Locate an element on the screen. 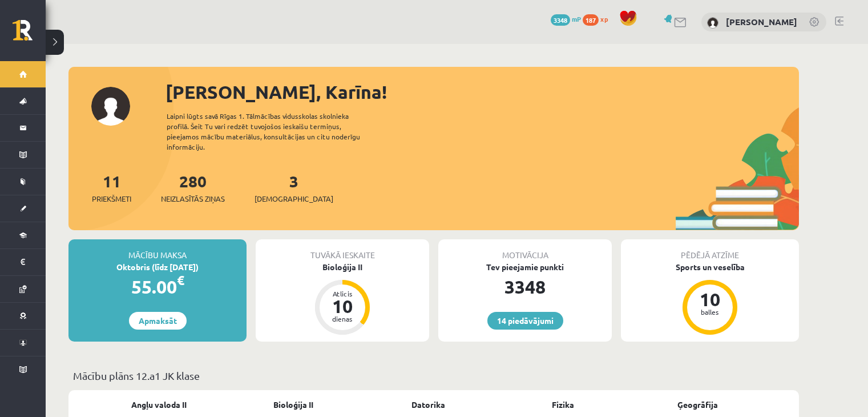 Image resolution: width=868 pixels, height=417 pixels. div: balles is located at coordinates (710, 312).